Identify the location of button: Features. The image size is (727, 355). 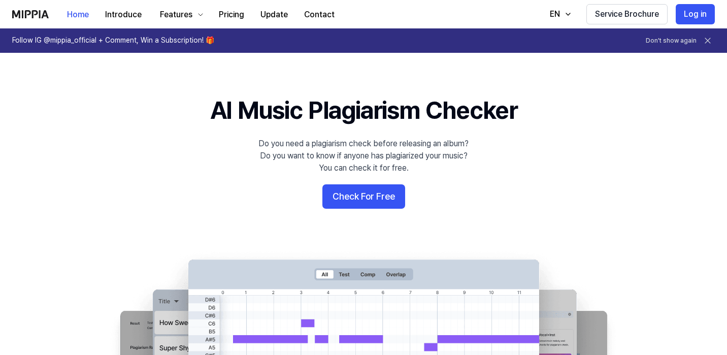
(180, 15).